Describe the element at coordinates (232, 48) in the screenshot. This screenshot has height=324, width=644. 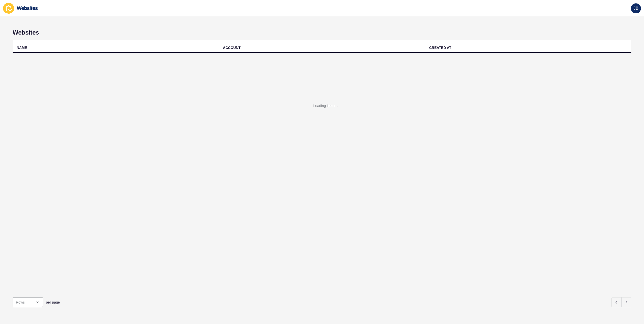
I see `div: ACCOUNT` at that location.